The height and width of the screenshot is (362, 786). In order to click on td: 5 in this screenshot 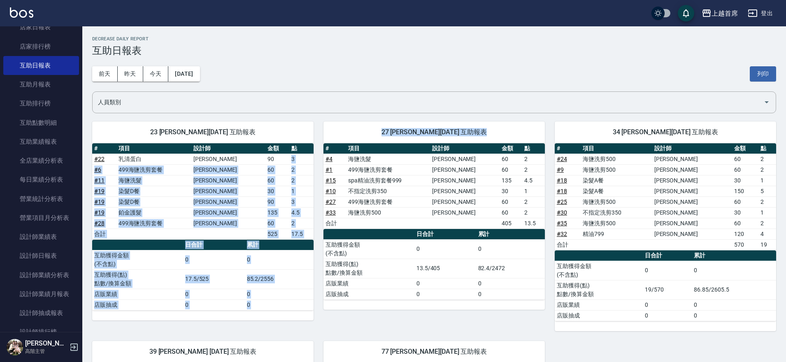, I will do `click(767, 191)`.